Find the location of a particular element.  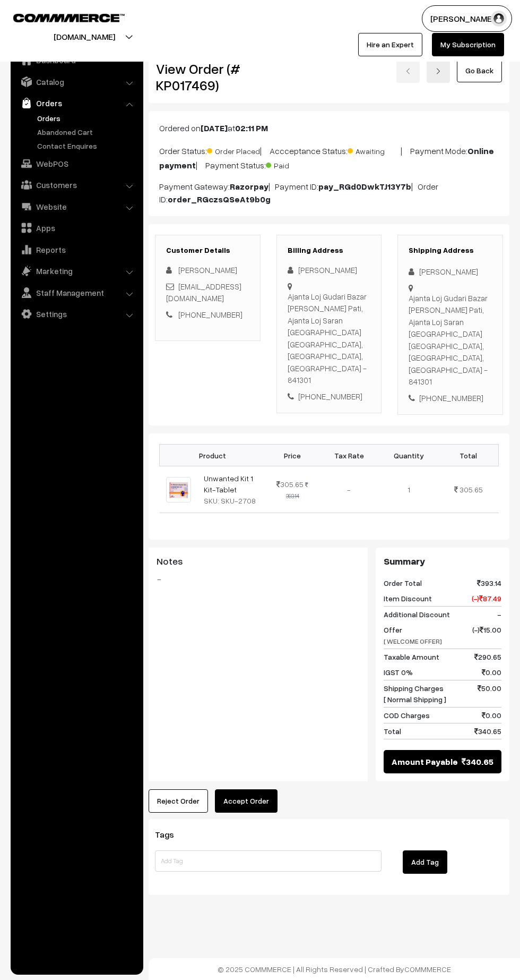

button: Reject Order is located at coordinates (178, 801).